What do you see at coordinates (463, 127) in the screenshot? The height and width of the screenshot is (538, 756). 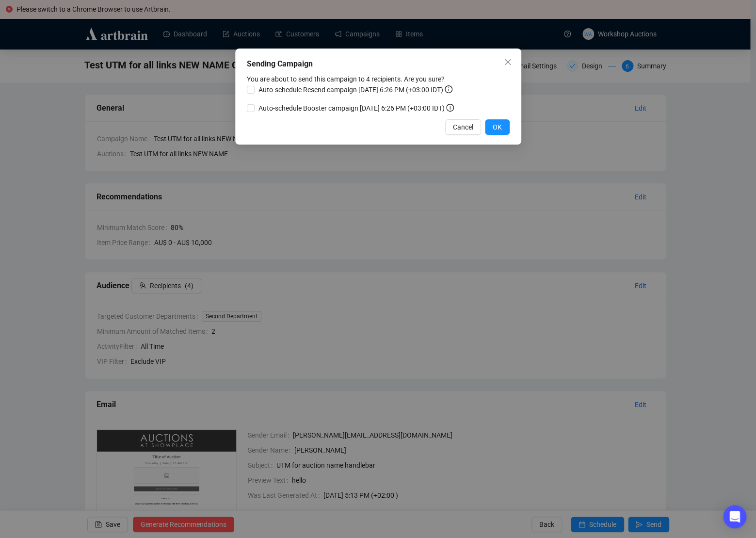 I see `button: Cancel` at bounding box center [463, 127].